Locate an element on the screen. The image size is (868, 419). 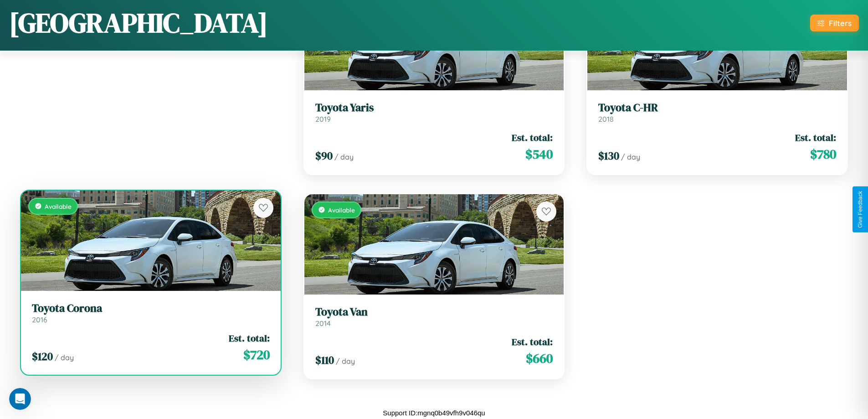
h3: Toyota Van is located at coordinates (434, 311).